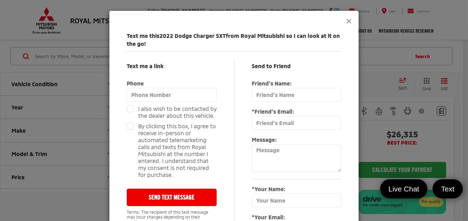  What do you see at coordinates (297, 200) in the screenshot?
I see `input: Your Name` at bounding box center [297, 200].